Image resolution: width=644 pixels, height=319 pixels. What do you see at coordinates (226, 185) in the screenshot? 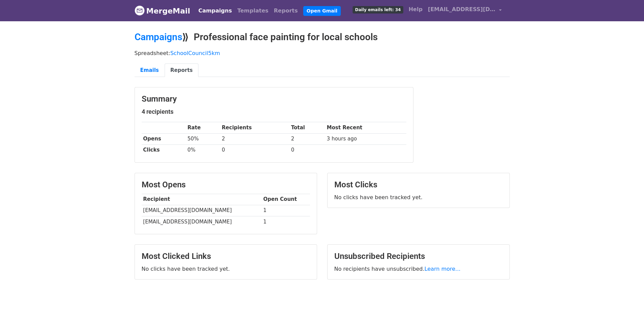
I see `h3: Most Opens` at bounding box center [226, 185].